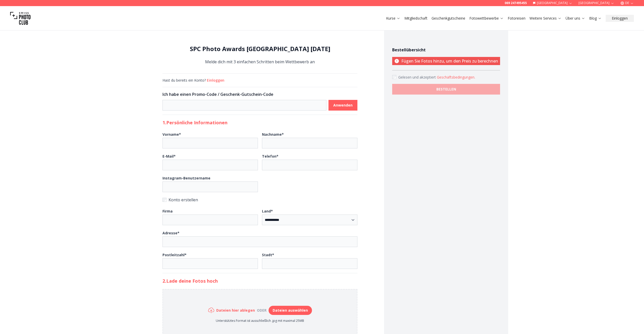  Describe the element at coordinates (165, 199) in the screenshot. I see `input: Konto erstellen` at that location.